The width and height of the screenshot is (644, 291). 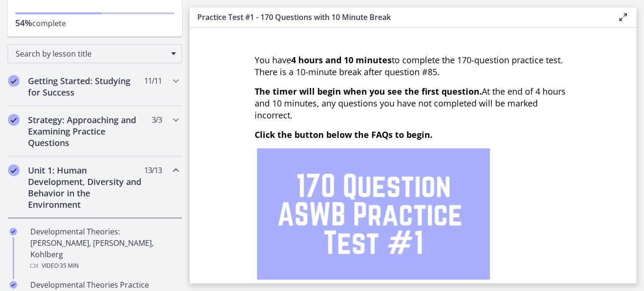 What do you see at coordinates (24, 23) in the screenshot?
I see `span: 54%` at bounding box center [24, 23].